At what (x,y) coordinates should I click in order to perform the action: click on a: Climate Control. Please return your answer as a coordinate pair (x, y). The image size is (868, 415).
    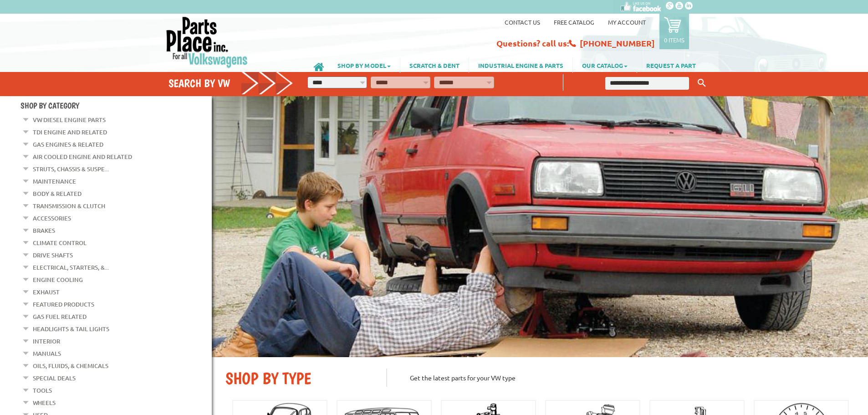
    Looking at the image, I should click on (60, 243).